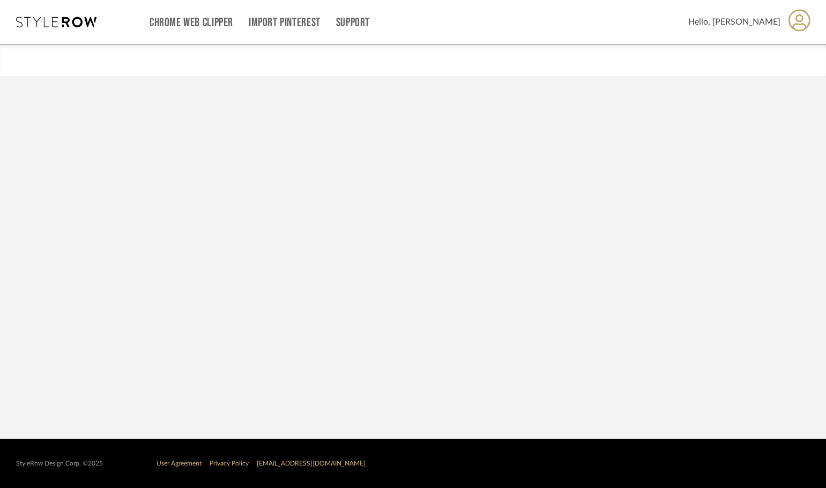  Describe the element at coordinates (353, 23) in the screenshot. I see `a: Support` at that location.